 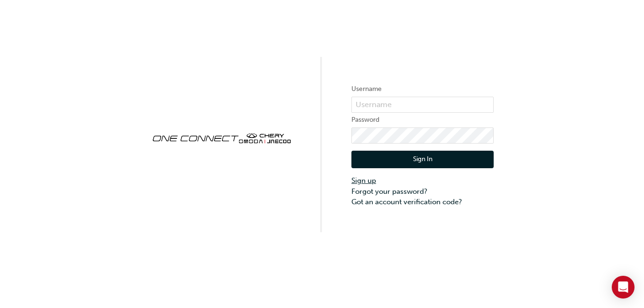 I want to click on button: Sign In, so click(x=422, y=160).